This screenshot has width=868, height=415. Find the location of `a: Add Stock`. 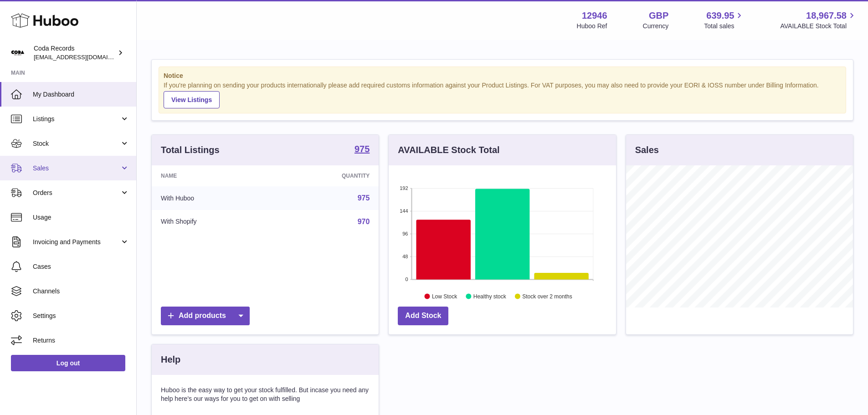

a: Add Stock is located at coordinates (423, 316).